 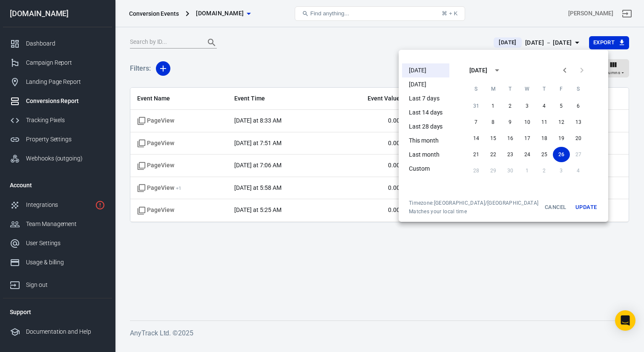 What do you see at coordinates (544, 106) in the screenshot?
I see `button: 4` at bounding box center [544, 106].